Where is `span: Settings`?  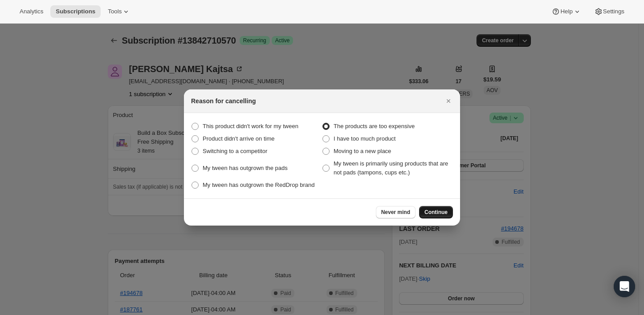 span: Settings is located at coordinates (614, 11).